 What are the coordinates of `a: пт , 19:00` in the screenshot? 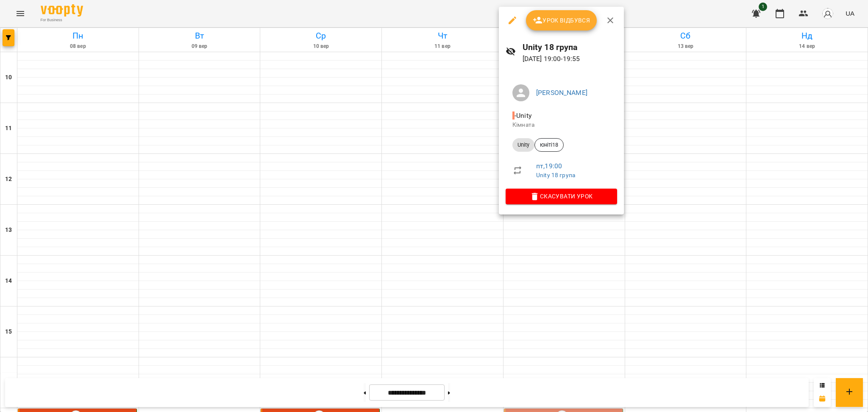 It's located at (549, 166).